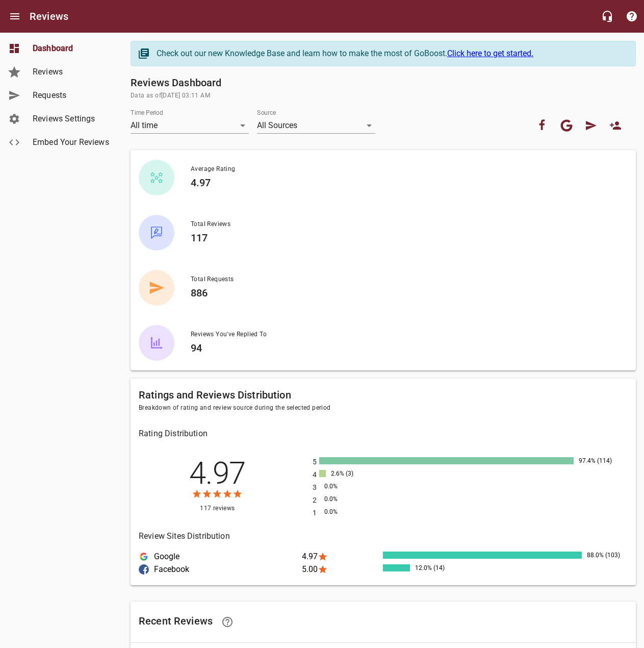  I want to click on p: 2, so click(316, 500).